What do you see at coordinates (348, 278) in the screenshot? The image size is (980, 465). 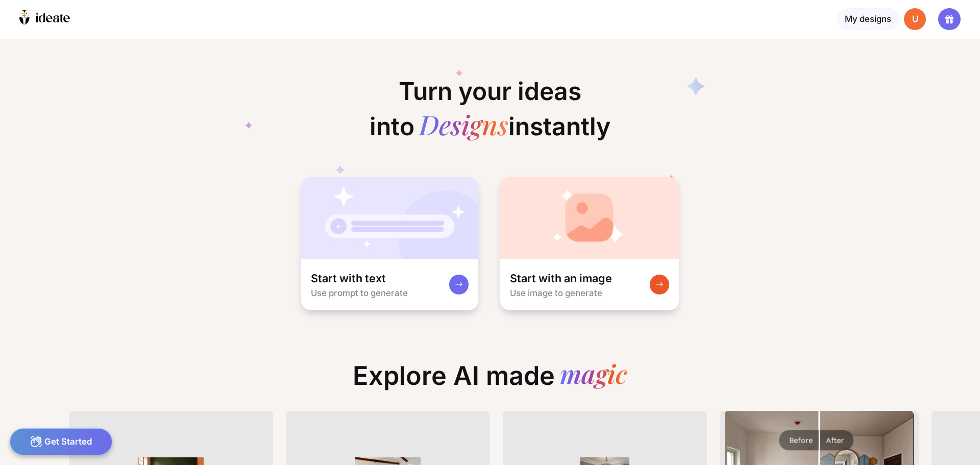 I see `div: Start with text` at bounding box center [348, 278].